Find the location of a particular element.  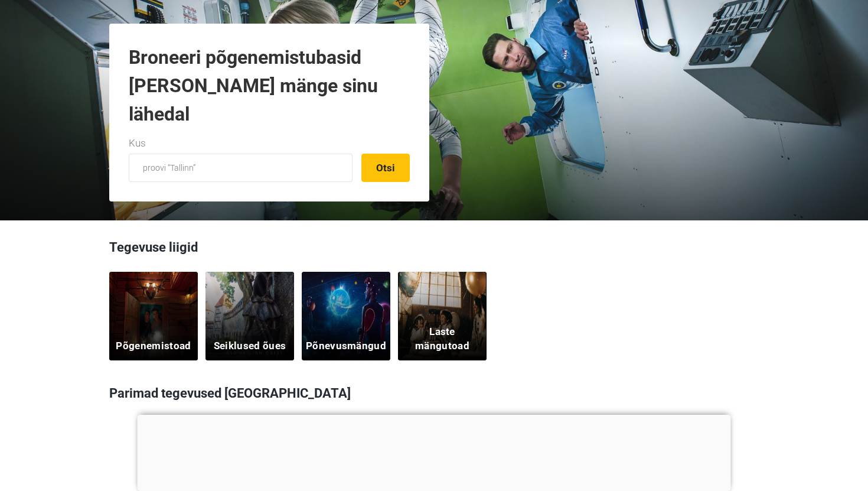

h5: Põgenemistoad is located at coordinates (153, 346).